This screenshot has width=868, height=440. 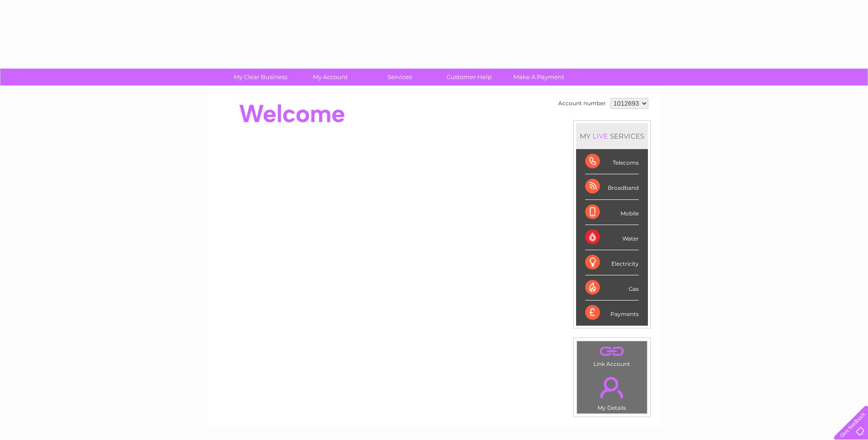 What do you see at coordinates (612, 288) in the screenshot?
I see `div: Gas` at bounding box center [612, 288].